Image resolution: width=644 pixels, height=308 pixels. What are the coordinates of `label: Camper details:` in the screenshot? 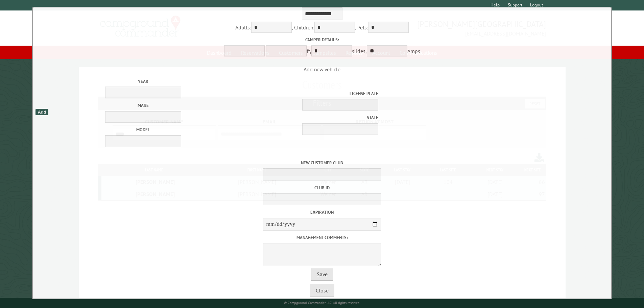 It's located at (322, 40).